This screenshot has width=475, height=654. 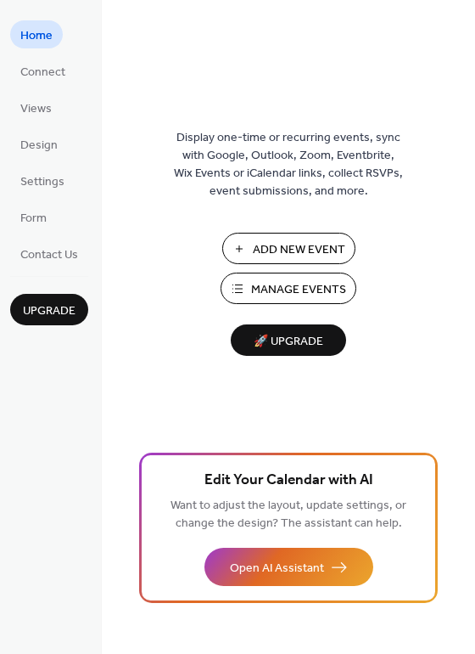 I want to click on span: Edit Your Calendar with AI, so click(x=289, y=480).